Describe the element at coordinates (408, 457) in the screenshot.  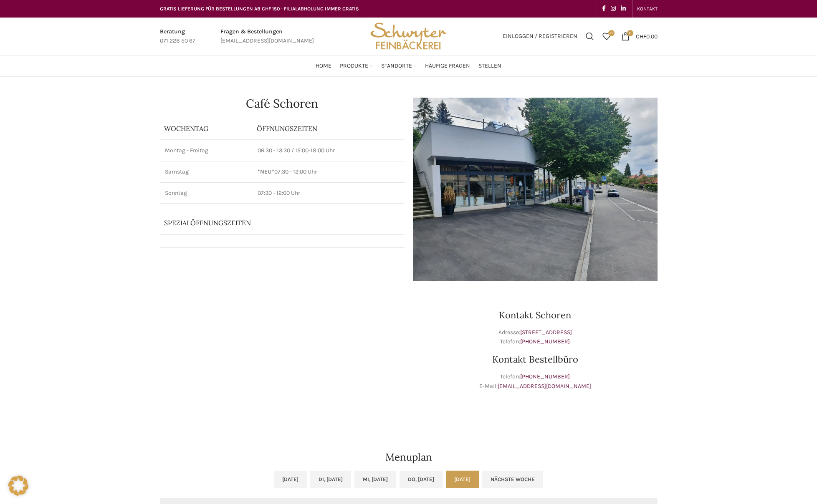
I see `h2: Menuplan` at that location.